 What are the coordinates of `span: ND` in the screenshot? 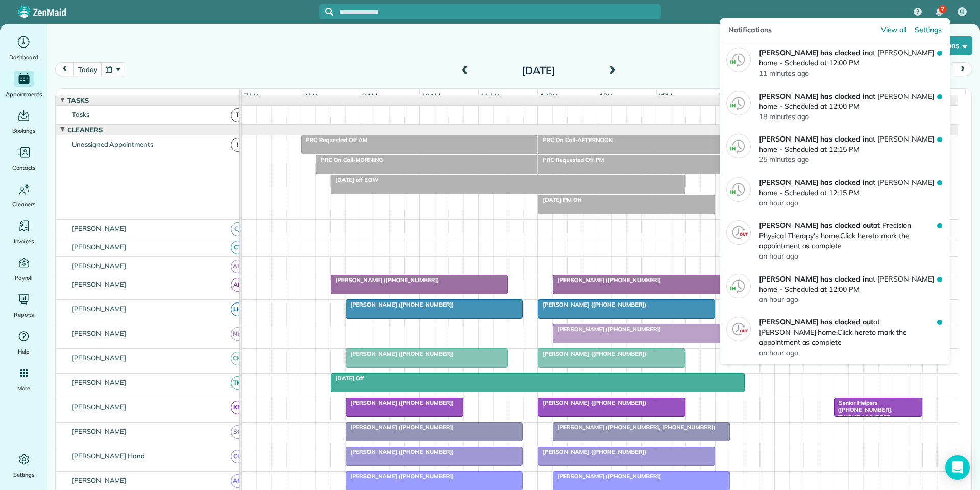 It's located at (237, 334).